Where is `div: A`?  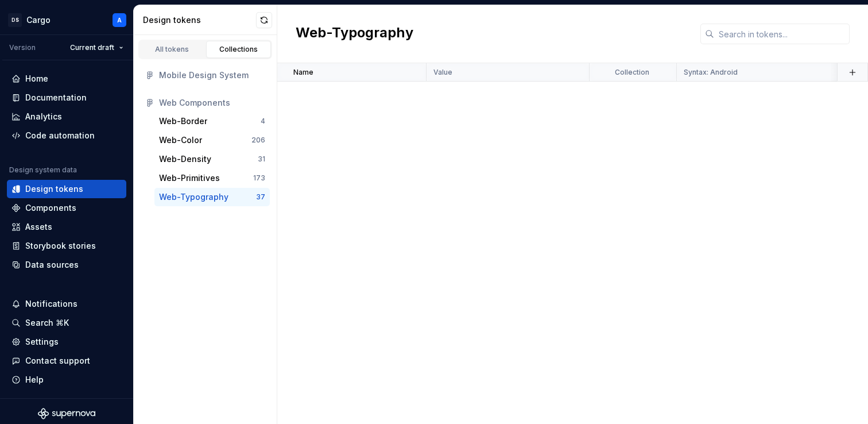 div: A is located at coordinates (120, 20).